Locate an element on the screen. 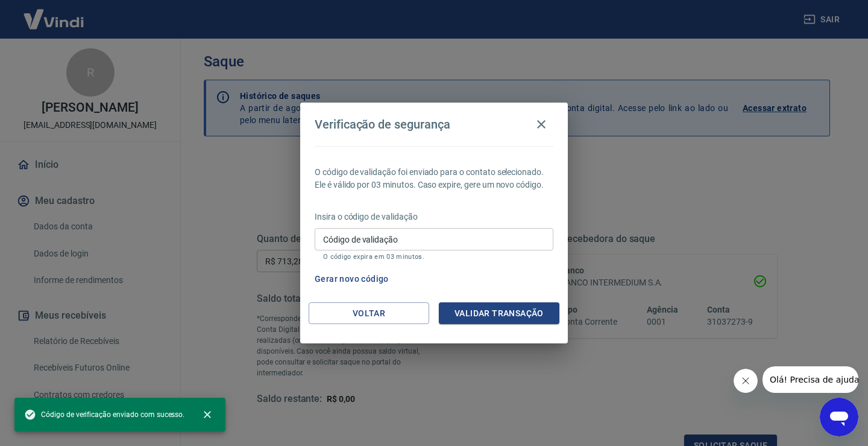 This screenshot has height=446, width=868. span: Código de verificação enviado com sucesso. is located at coordinates (104, 415).